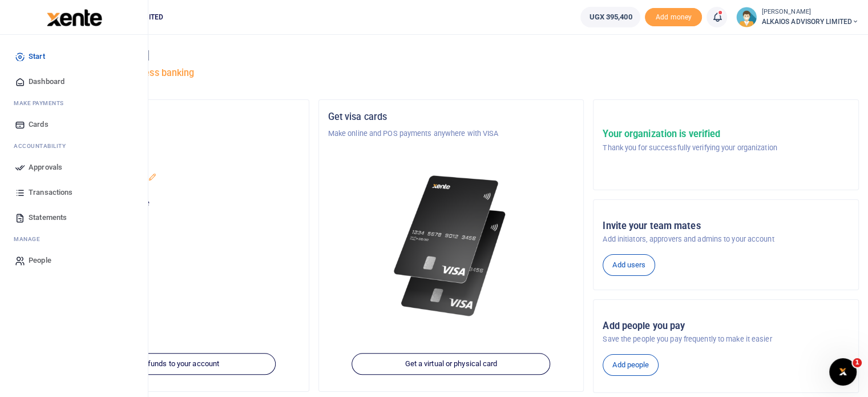 This screenshot has height=397, width=868. I want to click on img: logo-large, so click(74, 17).